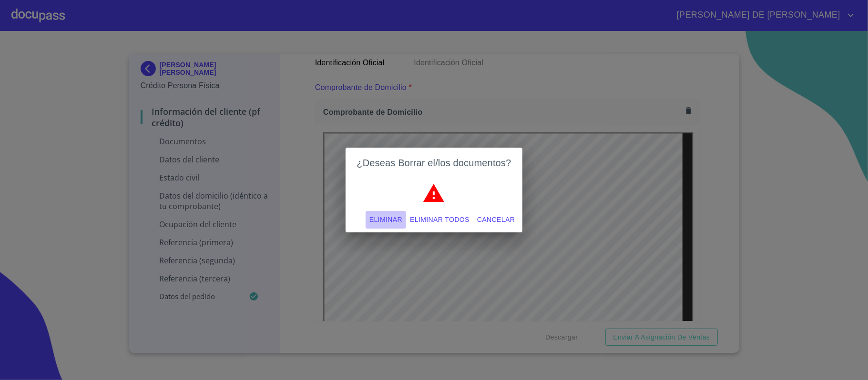 This screenshot has width=868, height=380. I want to click on span: Cancelar, so click(496, 220).